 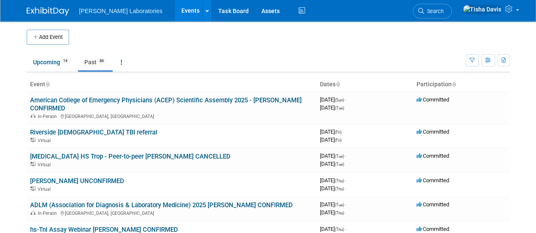 What do you see at coordinates (48, 11) in the screenshot?
I see `img: ExhibitDay` at bounding box center [48, 11].